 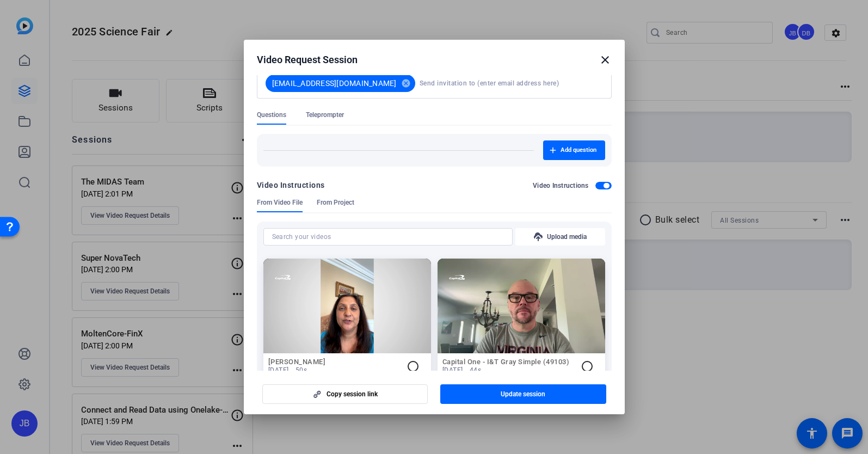 What do you see at coordinates (605, 60) in the screenshot?
I see `mat-icon: close` at bounding box center [605, 60].